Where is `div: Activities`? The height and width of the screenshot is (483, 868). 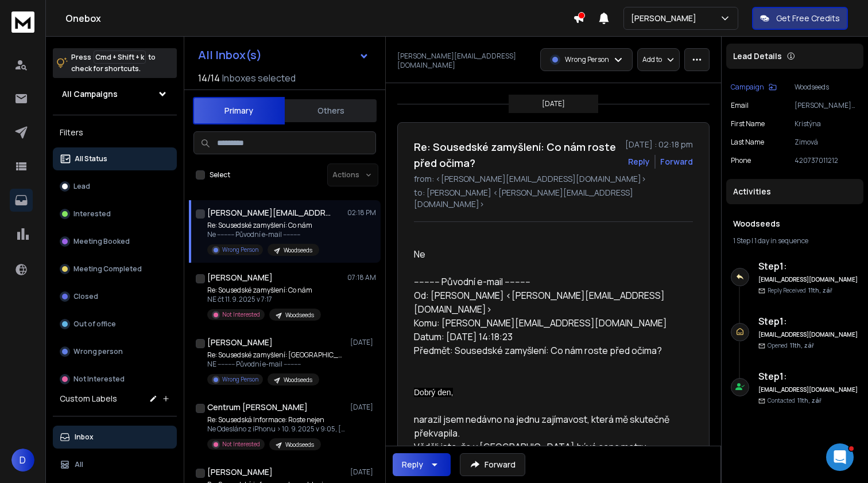
div: Activities is located at coordinates (795, 192).